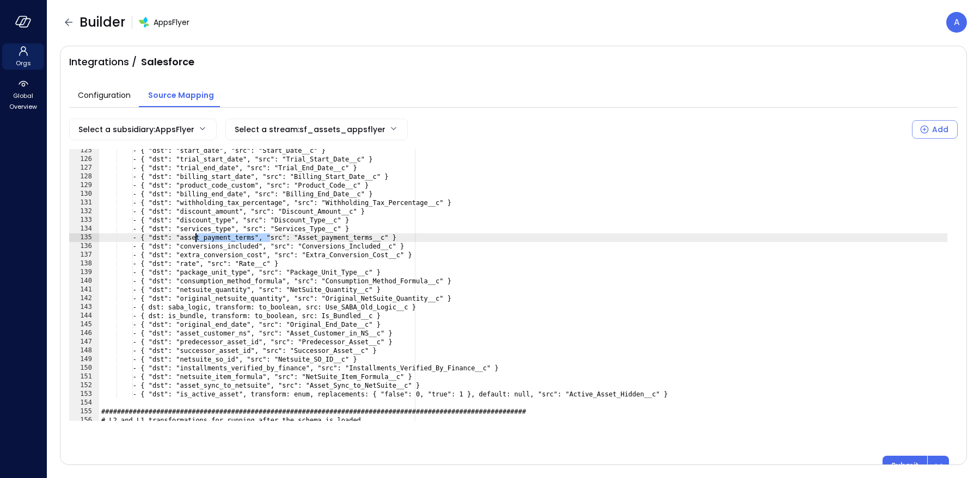 The height and width of the screenshot is (478, 980). I want to click on div: 146, so click(84, 333).